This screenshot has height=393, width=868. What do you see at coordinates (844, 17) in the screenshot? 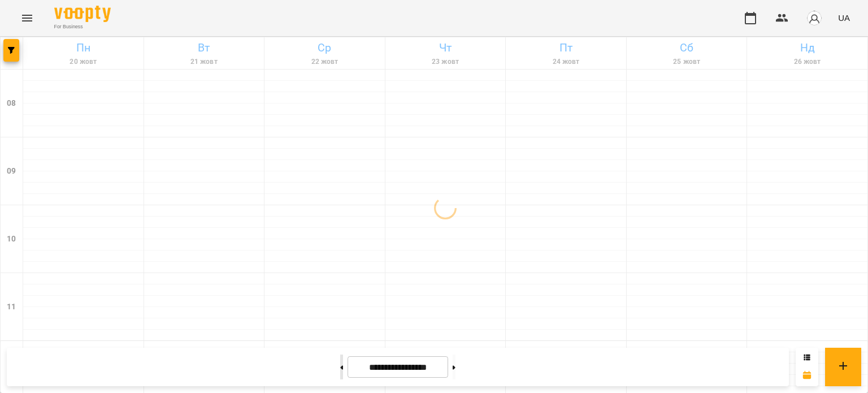
I see `span: UA` at bounding box center [844, 17].